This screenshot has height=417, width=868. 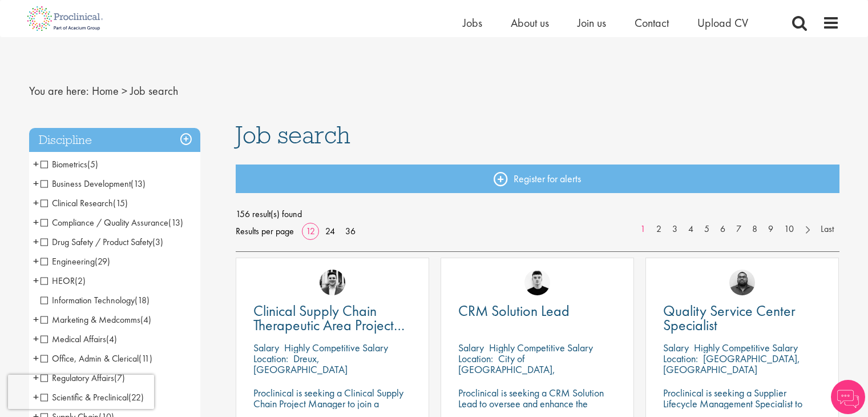 What do you see at coordinates (739, 229) in the screenshot?
I see `a: 7` at bounding box center [739, 229].